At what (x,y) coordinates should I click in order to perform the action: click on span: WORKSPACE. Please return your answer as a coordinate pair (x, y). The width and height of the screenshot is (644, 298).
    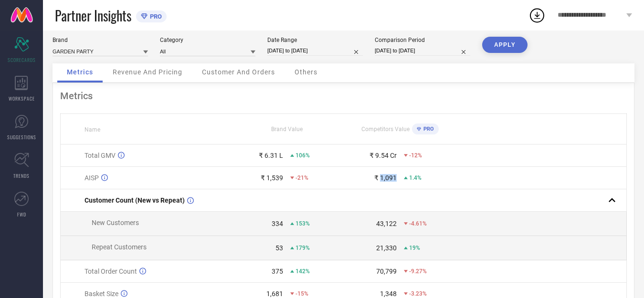
    Looking at the image, I should click on (21, 99).